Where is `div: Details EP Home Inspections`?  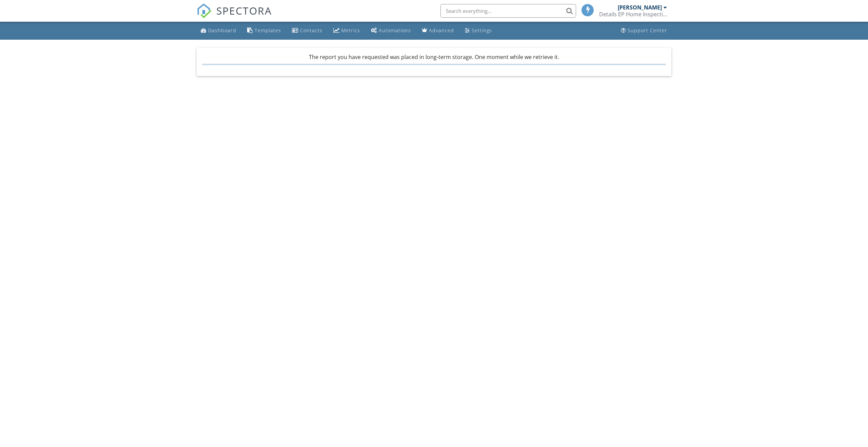 div: Details EP Home Inspections is located at coordinates (633, 14).